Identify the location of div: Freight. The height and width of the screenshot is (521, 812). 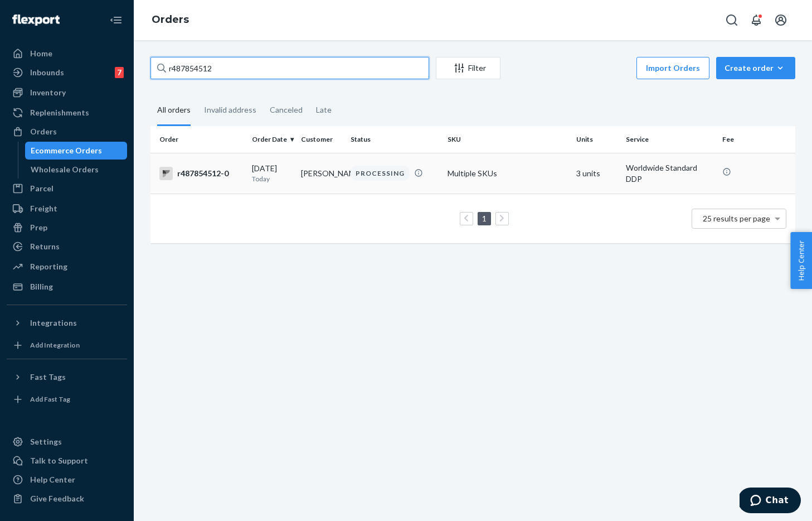
(44, 209).